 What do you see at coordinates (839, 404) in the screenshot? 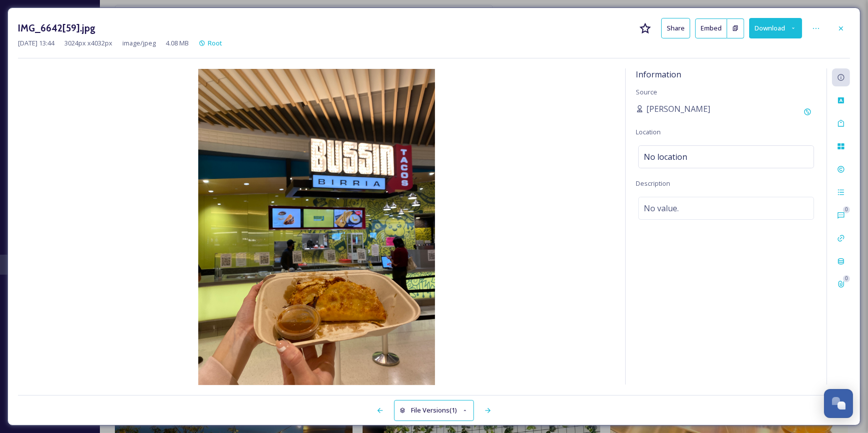
I see `button: Open Chat` at bounding box center [839, 404].